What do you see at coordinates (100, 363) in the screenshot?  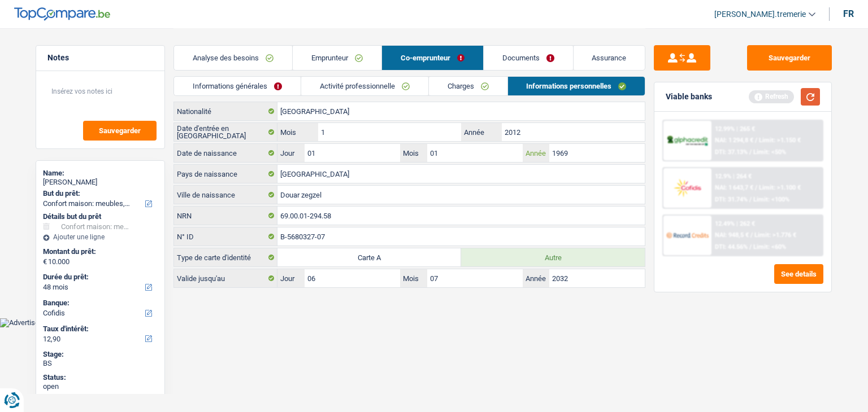 I see `div: BS` at bounding box center [100, 363].